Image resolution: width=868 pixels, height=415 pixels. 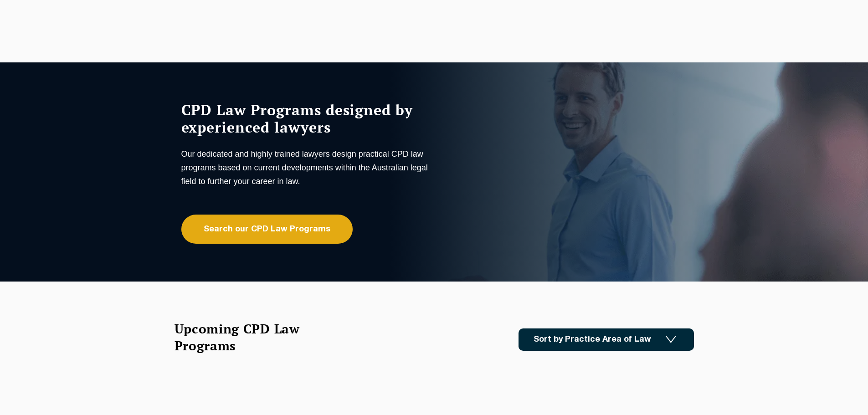 What do you see at coordinates (249, 337) in the screenshot?
I see `h2: Upcoming CPD Law Programs` at bounding box center [249, 337].